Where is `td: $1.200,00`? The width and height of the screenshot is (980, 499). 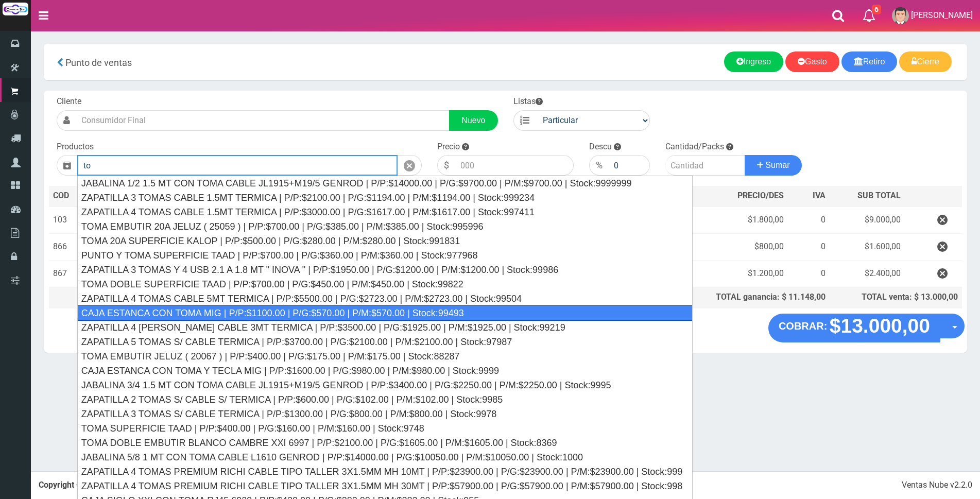
td: $1.200,00 is located at coordinates (733, 274).